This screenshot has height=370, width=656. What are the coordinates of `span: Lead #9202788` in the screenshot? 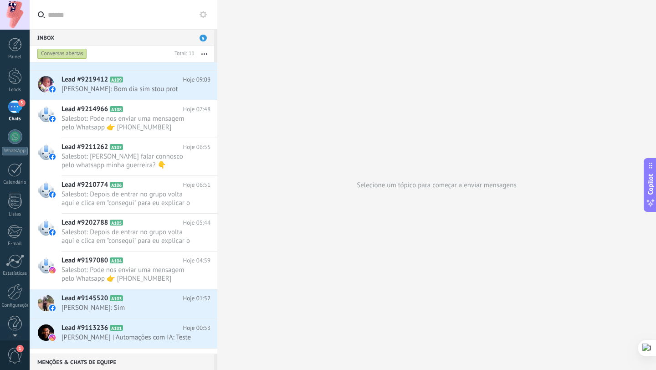 It's located at (85, 223).